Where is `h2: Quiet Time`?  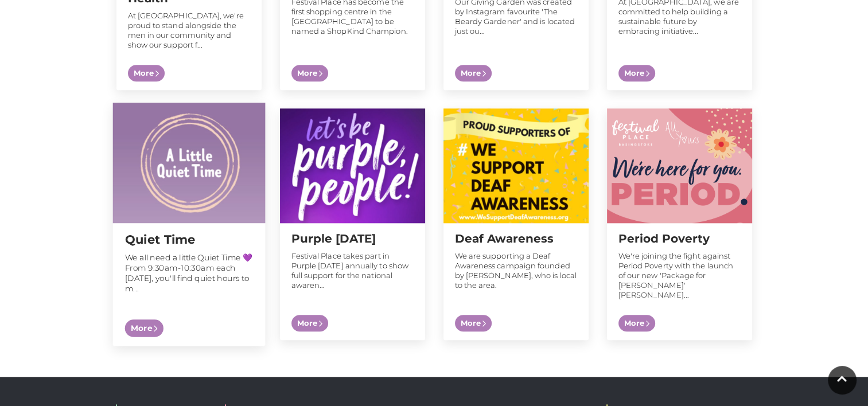 h2: Quiet Time is located at coordinates (189, 239).